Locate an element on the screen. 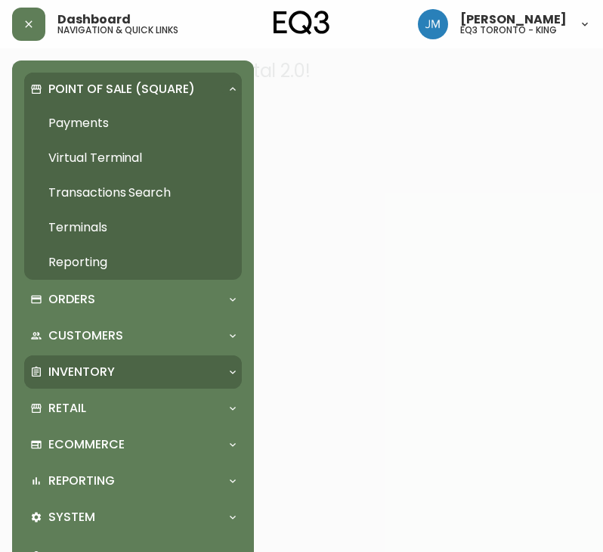 This screenshot has height=552, width=603. div: Reporting is located at coordinates (133, 481).